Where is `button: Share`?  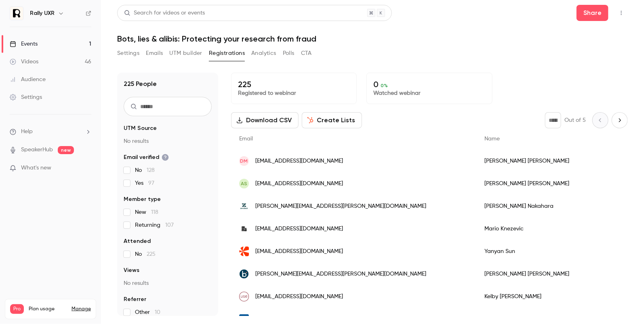
button: Share is located at coordinates (592, 13).